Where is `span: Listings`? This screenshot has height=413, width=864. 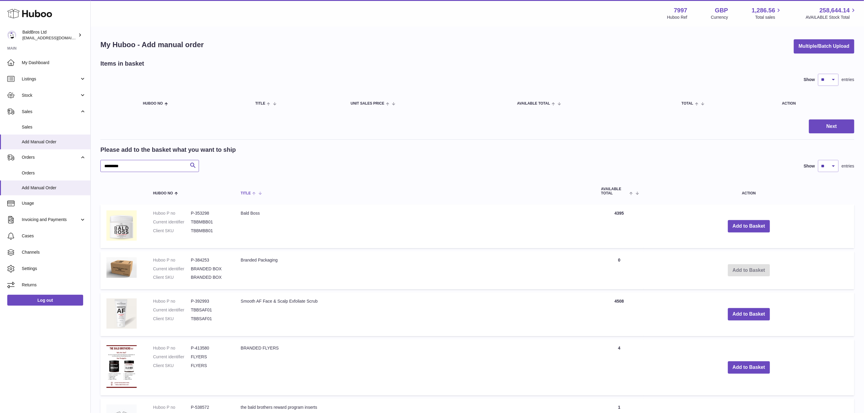 span: Listings is located at coordinates (51, 79).